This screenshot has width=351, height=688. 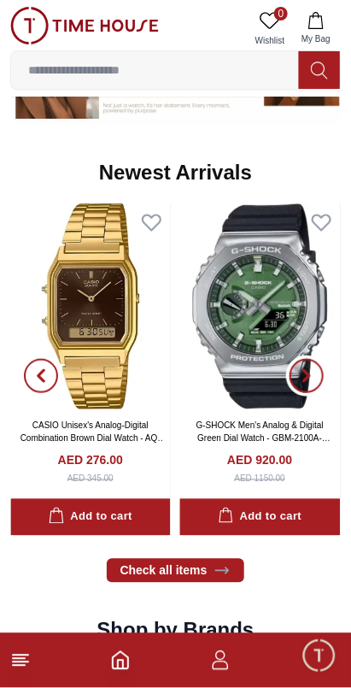 I want to click on span: 0, so click(x=281, y=14).